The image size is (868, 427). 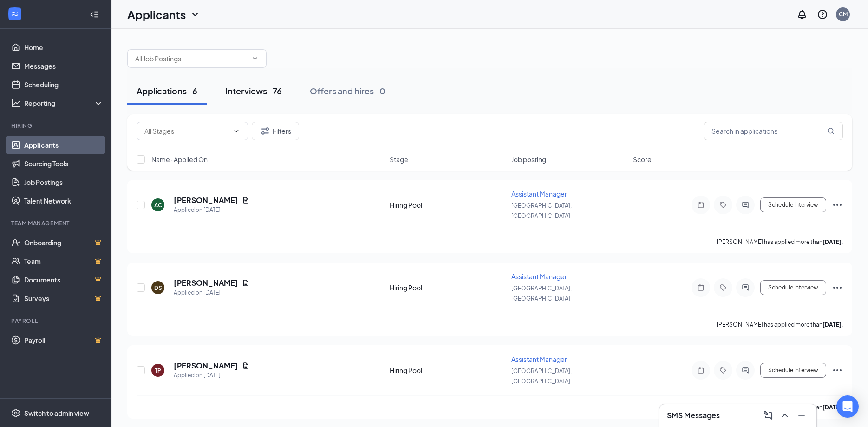 I want to click on a: Talent Network, so click(x=64, y=201).